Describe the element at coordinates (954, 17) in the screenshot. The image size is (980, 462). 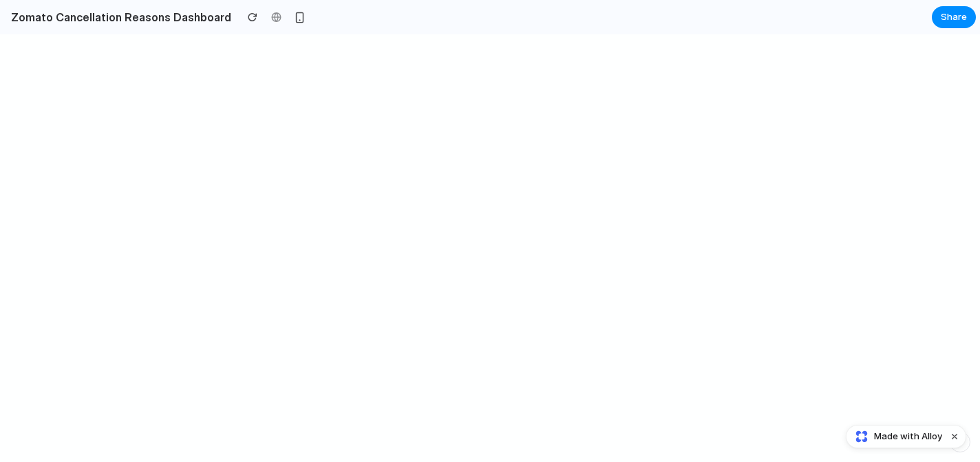
I see `button: Share` at that location.